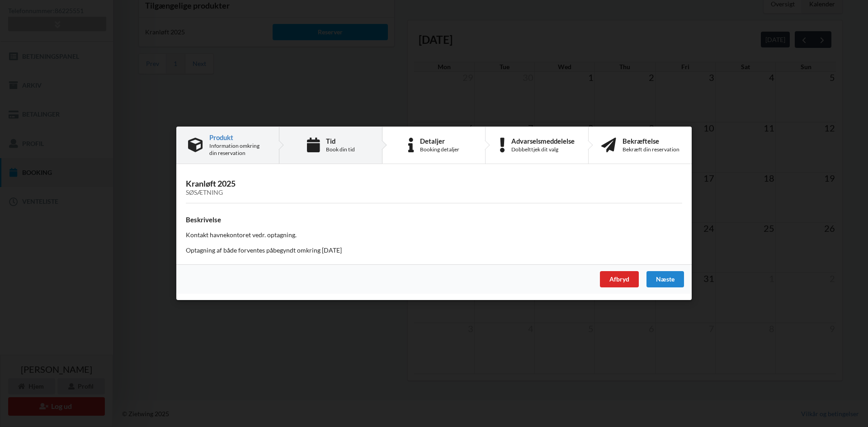  Describe the element at coordinates (434, 188) in the screenshot. I see `h3: Kranløft 2025` at that location.